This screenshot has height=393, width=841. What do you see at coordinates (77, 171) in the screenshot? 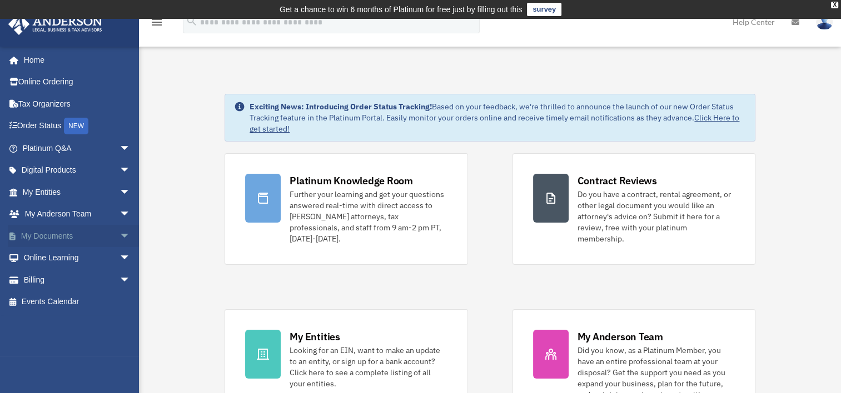
I see `a: Digital Productsarrow_drop_down` at bounding box center [77, 171].